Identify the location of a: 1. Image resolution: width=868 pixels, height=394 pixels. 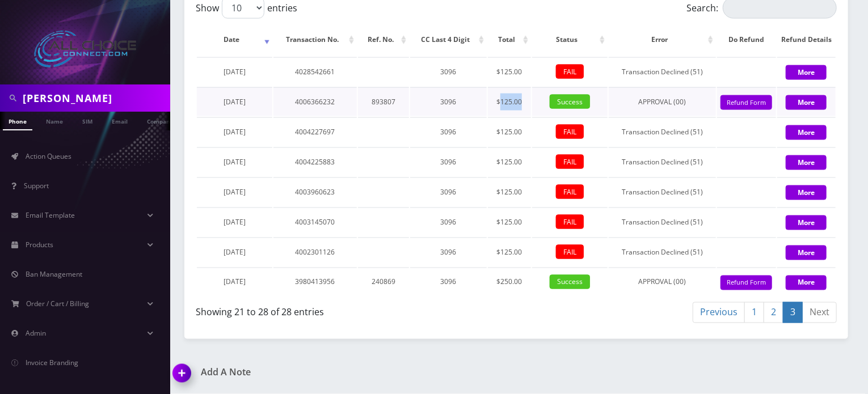
(754, 312).